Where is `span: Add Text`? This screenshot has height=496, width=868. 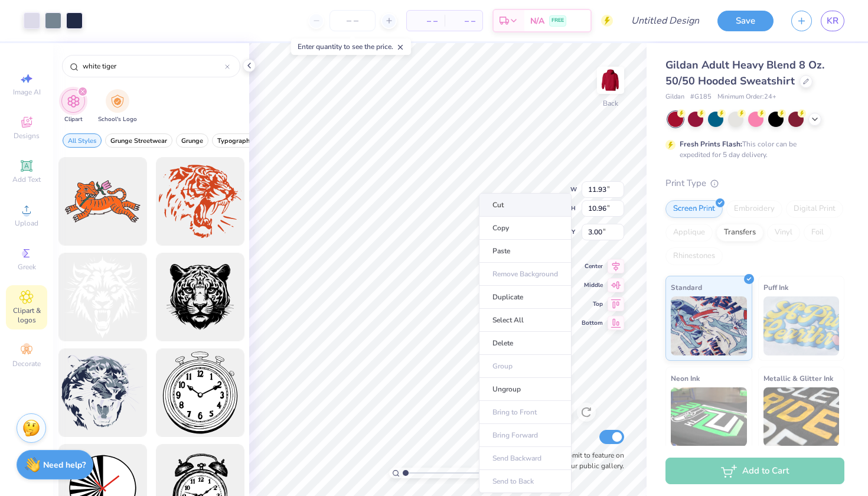
span: Add Text is located at coordinates (26, 179).